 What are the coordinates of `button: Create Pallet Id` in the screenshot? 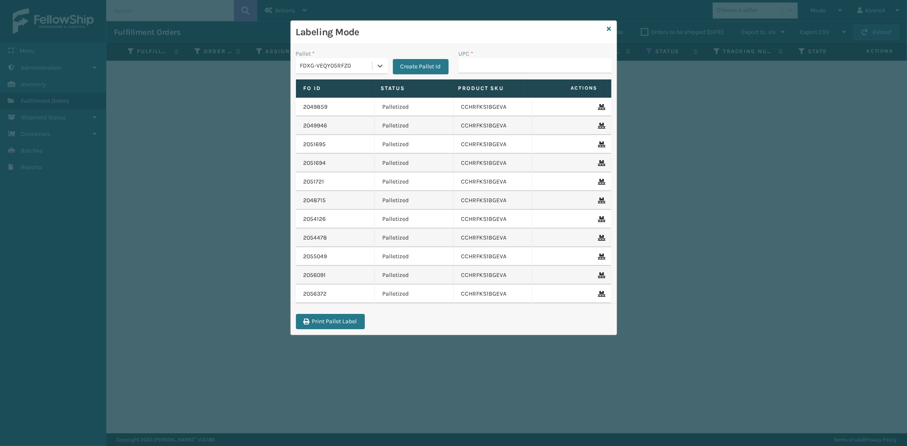 It's located at (420, 67).